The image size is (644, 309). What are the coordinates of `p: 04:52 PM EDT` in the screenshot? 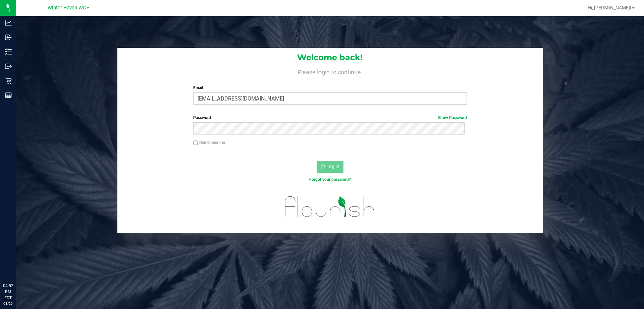 It's located at (8, 291).